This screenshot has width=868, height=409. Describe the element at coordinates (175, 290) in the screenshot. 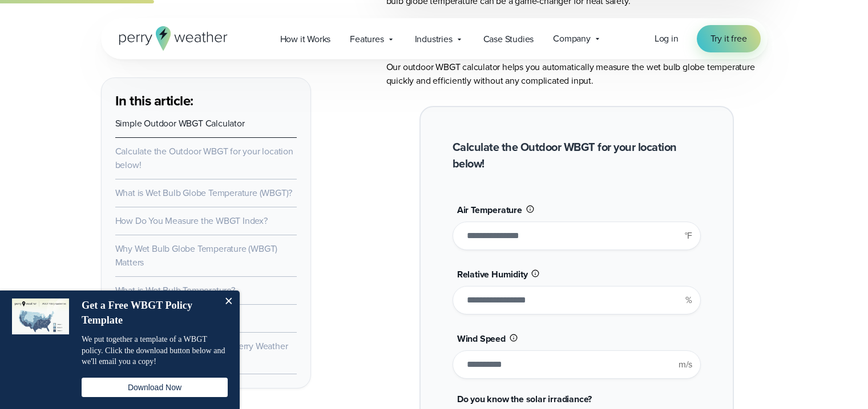

I see `a: What is Wet Bulb Temperature?` at that location.